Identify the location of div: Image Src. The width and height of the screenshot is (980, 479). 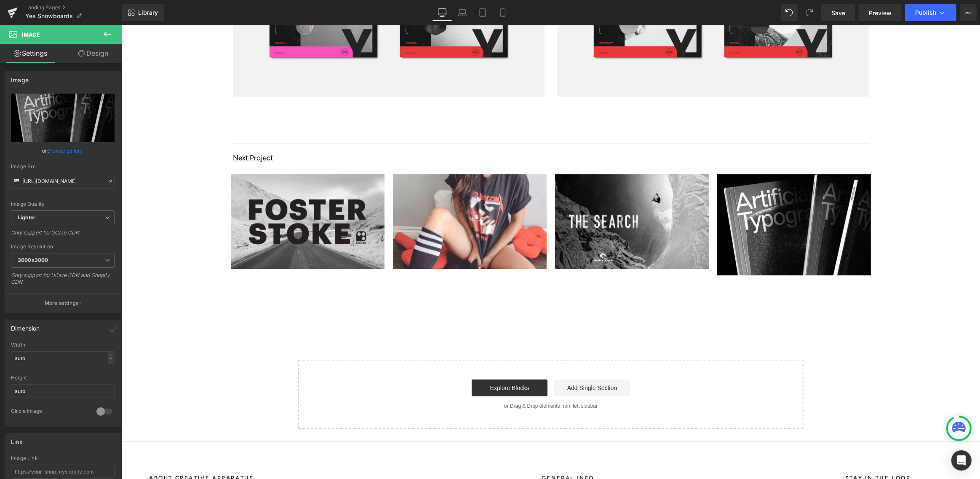
(62, 166).